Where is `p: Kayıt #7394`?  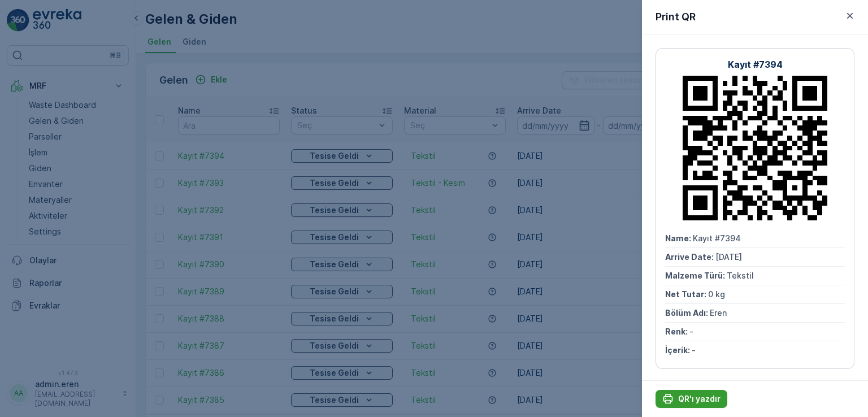 p: Kayıt #7394 is located at coordinates (755, 64).